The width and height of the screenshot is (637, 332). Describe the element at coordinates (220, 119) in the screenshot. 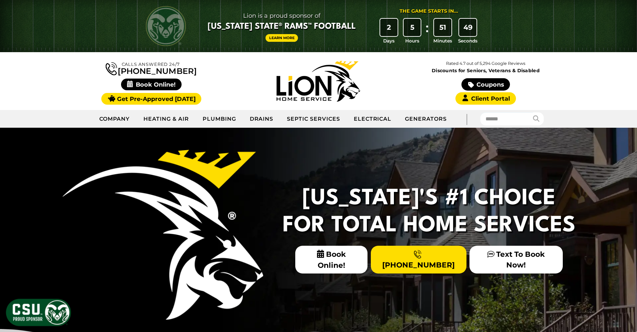

I see `a: Plumbing` at that location.